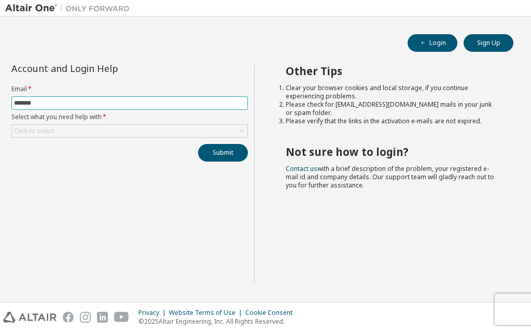 Image resolution: width=531 pixels, height=332 pixels. What do you see at coordinates (390, 92) in the screenshot?
I see `li: Clear your browser cookies and local storage, if you continue experiencing problems.` at bounding box center [390, 92].